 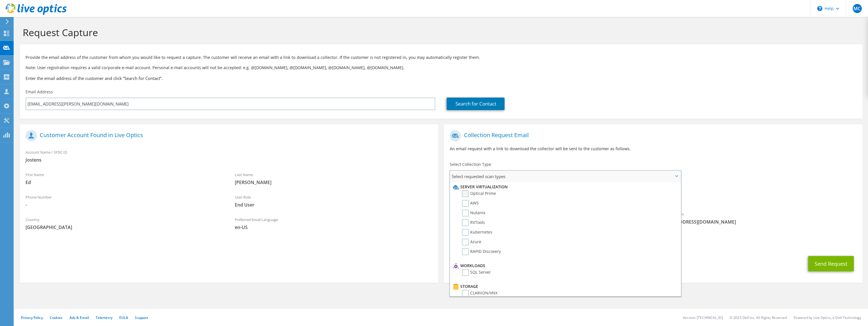 What do you see at coordinates (227, 136) in the screenshot?
I see `h1: Customer Account Found in Live Optics` at bounding box center [227, 136].